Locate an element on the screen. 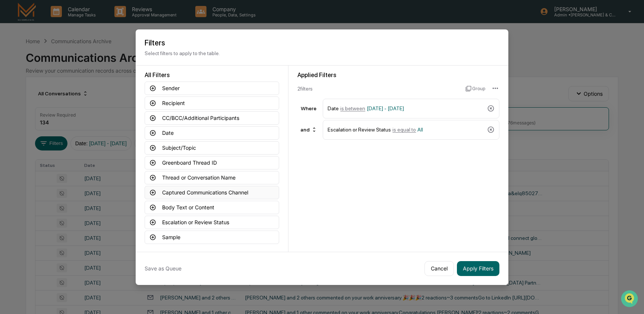  button: Group is located at coordinates (475, 89).